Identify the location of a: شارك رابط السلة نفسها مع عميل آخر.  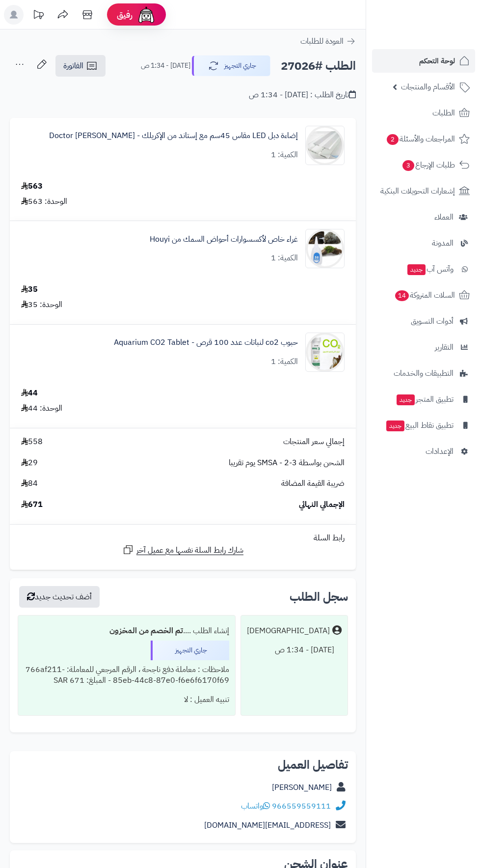
(182, 550).